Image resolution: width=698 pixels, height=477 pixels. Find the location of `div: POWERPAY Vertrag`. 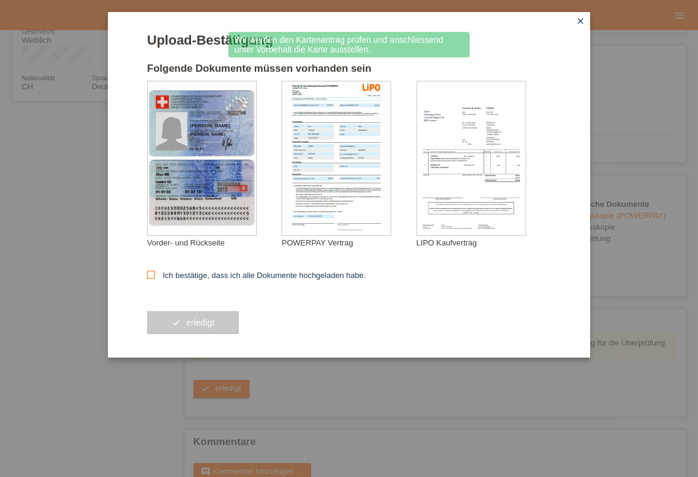

div: POWERPAY Vertrag is located at coordinates (349, 242).